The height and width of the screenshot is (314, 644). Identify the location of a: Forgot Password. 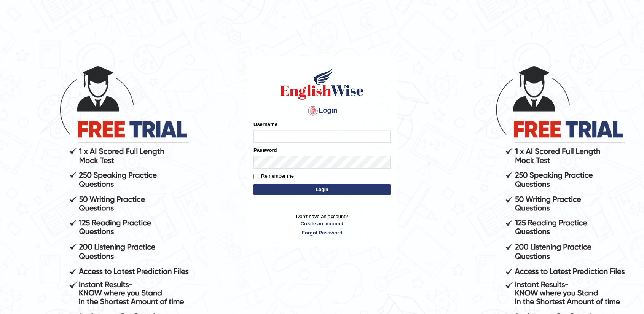
(322, 233).